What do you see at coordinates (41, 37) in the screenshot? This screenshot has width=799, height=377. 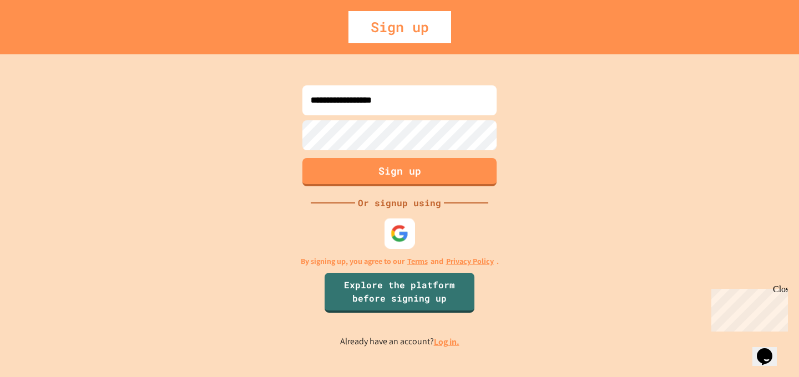 I see `div: Chat with us now!Close` at bounding box center [41, 37].